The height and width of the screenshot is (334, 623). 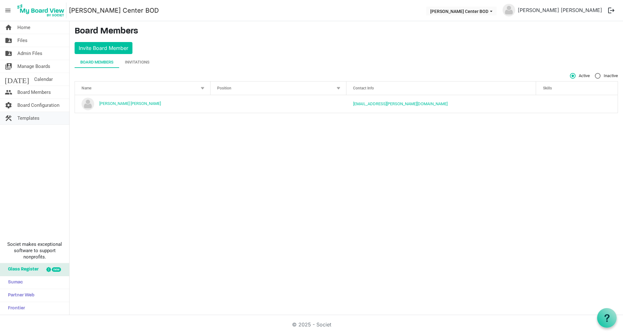 I want to click on span: people, so click(x=9, y=92).